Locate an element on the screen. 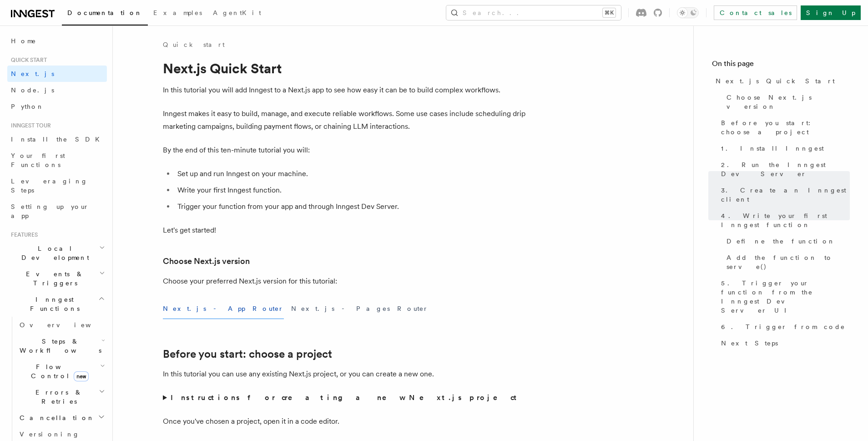 The image size is (868, 441). a: 5. Trigger your function from the Inngest Dev Server UI is located at coordinates (783, 297).